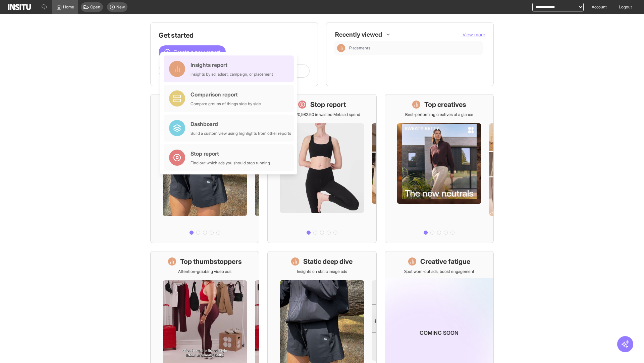  Describe the element at coordinates (341, 48) in the screenshot. I see `div: Insights` at that location.